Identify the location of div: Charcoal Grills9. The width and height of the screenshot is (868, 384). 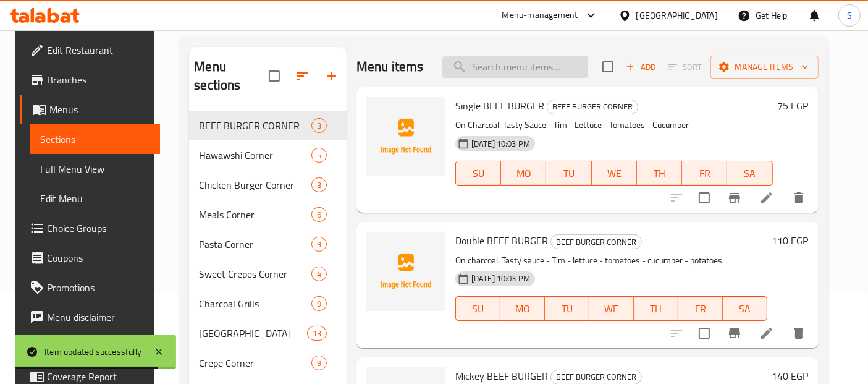
(267, 304).